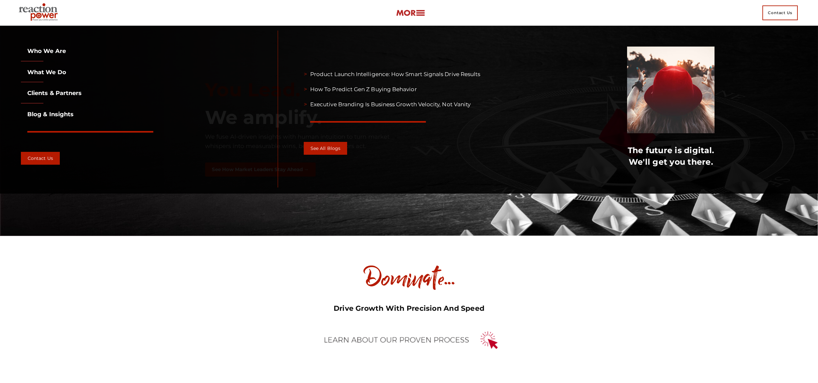 The width and height of the screenshot is (818, 383). I want to click on a: What we do, so click(43, 72).